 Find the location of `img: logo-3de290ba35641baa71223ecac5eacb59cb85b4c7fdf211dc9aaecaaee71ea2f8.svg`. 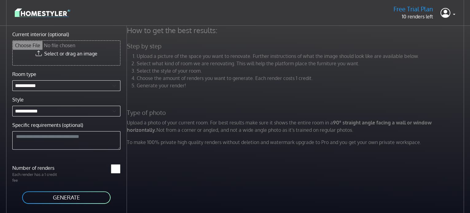

img: logo-3de290ba35641baa71223ecac5eacb59cb85b4c7fdf211dc9aaecaaee71ea2f8.svg is located at coordinates (42, 13).